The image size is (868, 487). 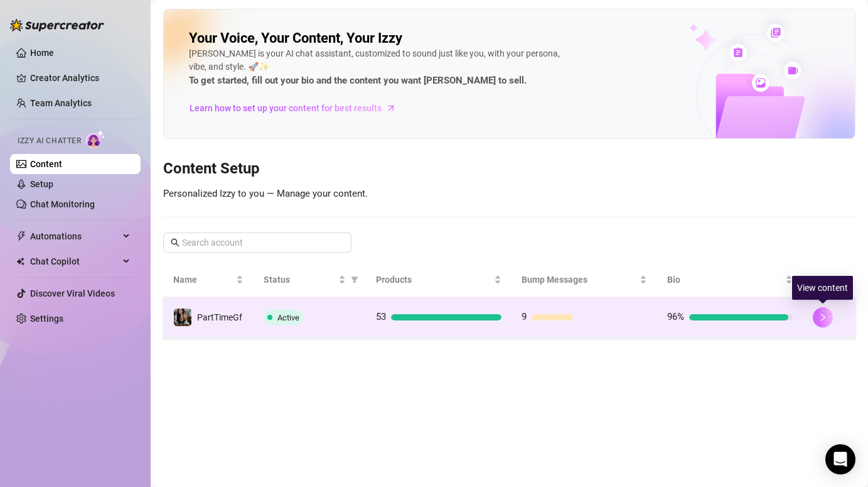 I want to click on span: 53, so click(x=381, y=316).